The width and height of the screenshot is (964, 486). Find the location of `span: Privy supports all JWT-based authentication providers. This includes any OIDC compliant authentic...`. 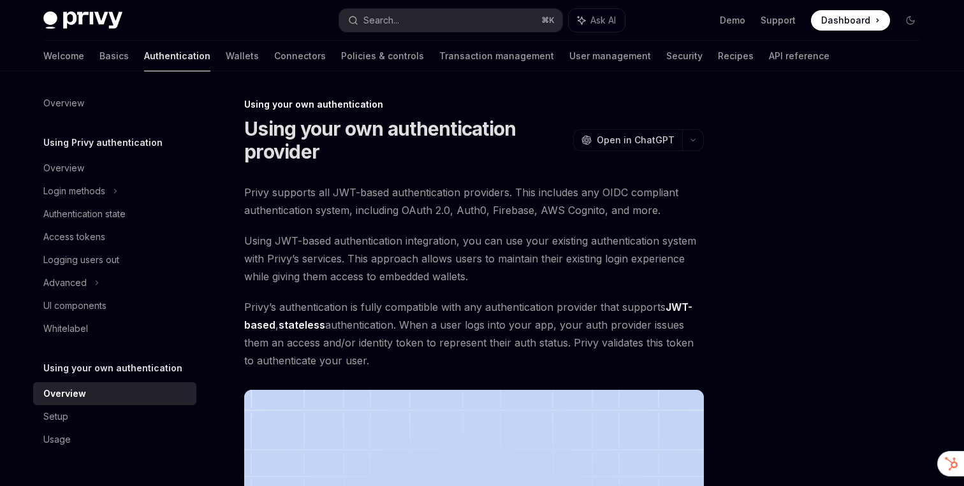

span: Privy supports all JWT-based authentication providers. This includes any OIDC compliant authentic... is located at coordinates (474, 201).